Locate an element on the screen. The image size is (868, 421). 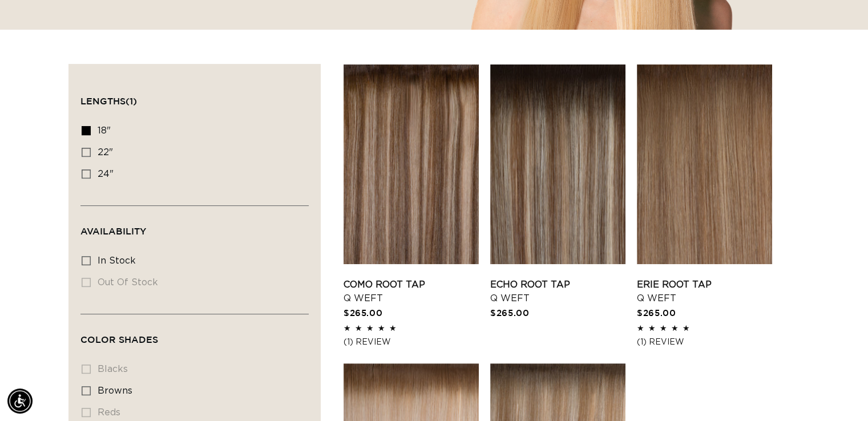
span: Lengths is located at coordinates (108, 101).